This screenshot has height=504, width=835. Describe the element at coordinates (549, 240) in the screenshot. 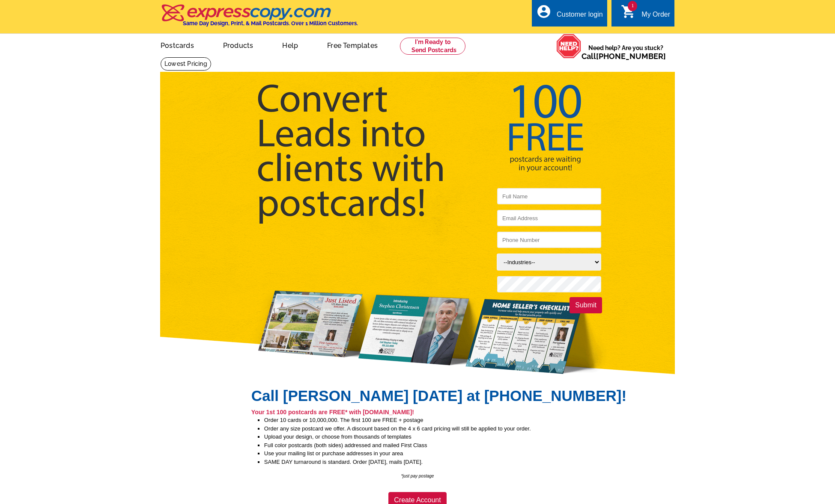

I see `input: Phone Number` at that location.